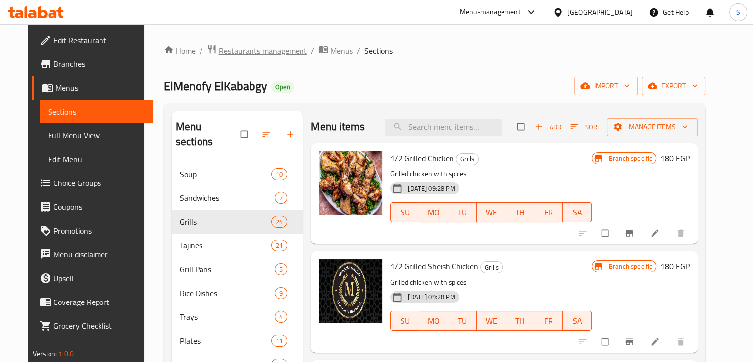 This screenshot has width=753, height=362. Describe the element at coordinates (93, 230) in the screenshot. I see `a: Promotions` at that location.